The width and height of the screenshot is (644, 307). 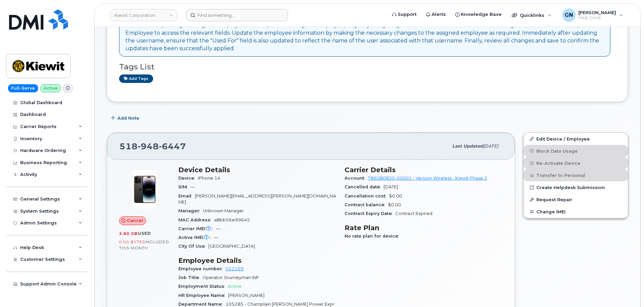 What do you see at coordinates (424, 170) in the screenshot?
I see `h3: Carrier Details` at bounding box center [424, 170].